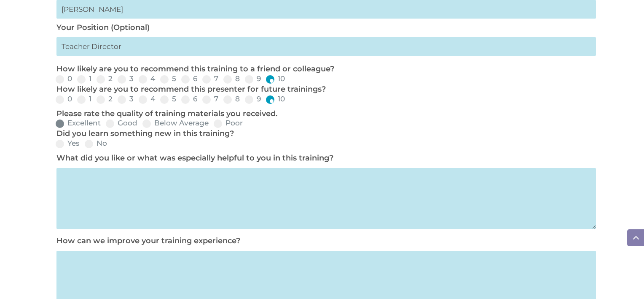  Describe the element at coordinates (195, 158) in the screenshot. I see `label: What did you like or what was especially helpful to you in this training?` at that location.